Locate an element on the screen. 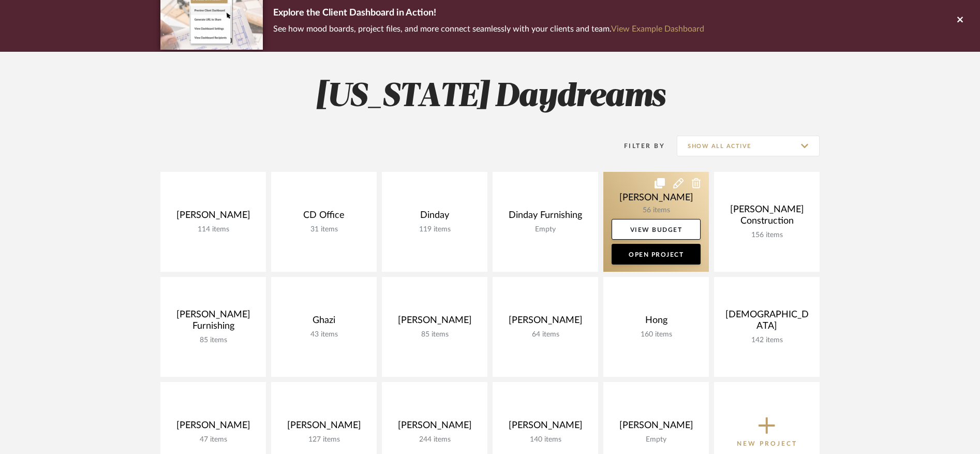  div: 140 items is located at coordinates (545, 440).